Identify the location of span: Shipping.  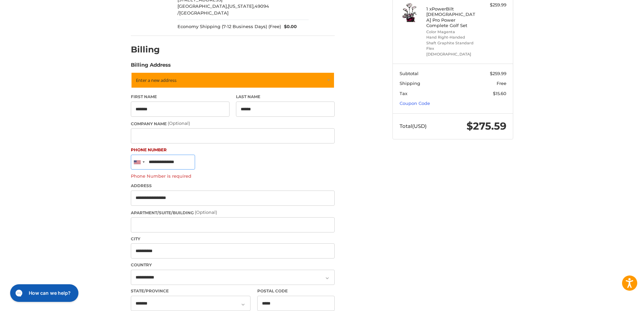
(410, 83).